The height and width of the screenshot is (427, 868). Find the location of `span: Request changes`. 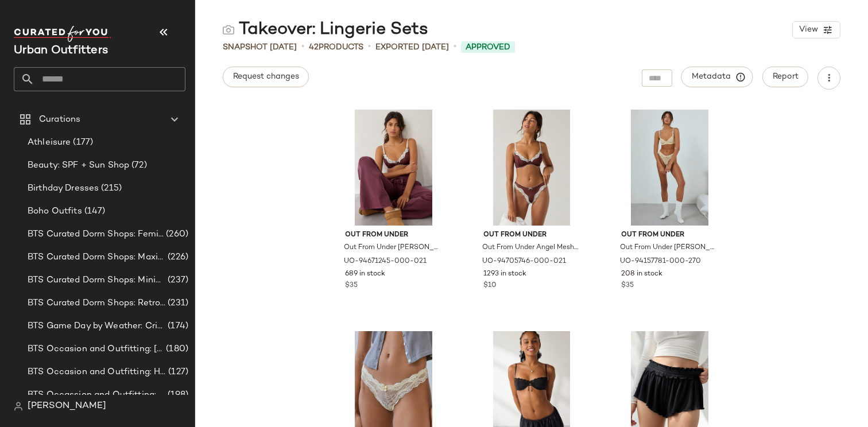

span: Request changes is located at coordinates (266, 77).